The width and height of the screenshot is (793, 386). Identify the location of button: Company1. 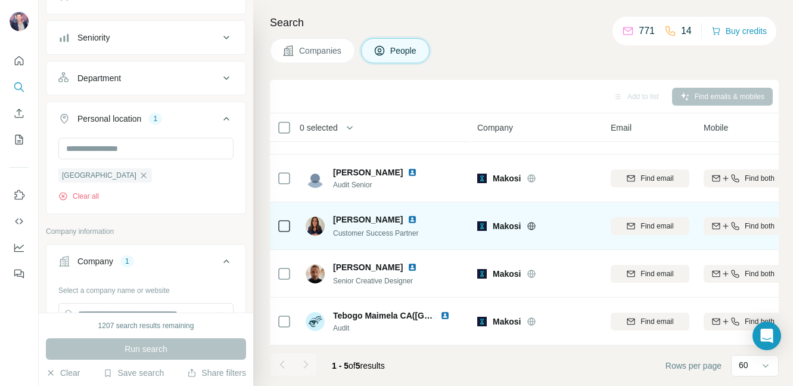
(146, 263).